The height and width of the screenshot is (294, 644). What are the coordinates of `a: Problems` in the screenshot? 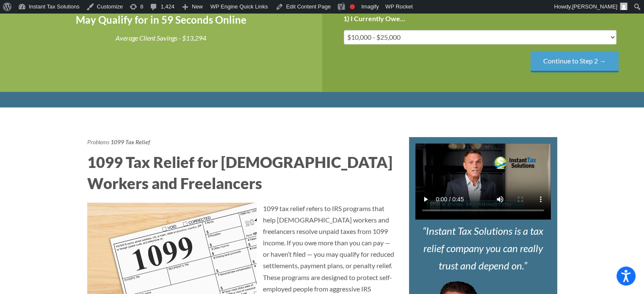 It's located at (98, 141).